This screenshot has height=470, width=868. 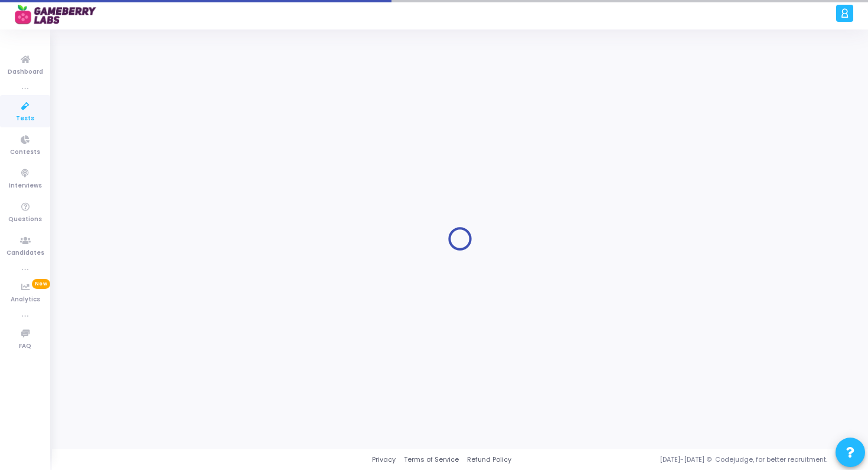 What do you see at coordinates (25, 346) in the screenshot?
I see `span: FAQ` at bounding box center [25, 346].